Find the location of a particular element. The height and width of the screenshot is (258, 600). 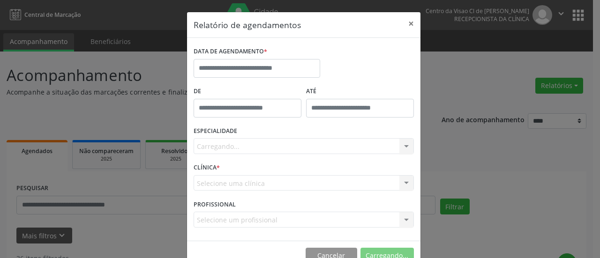

h5: Relatório de agendamentos is located at coordinates (247, 25).